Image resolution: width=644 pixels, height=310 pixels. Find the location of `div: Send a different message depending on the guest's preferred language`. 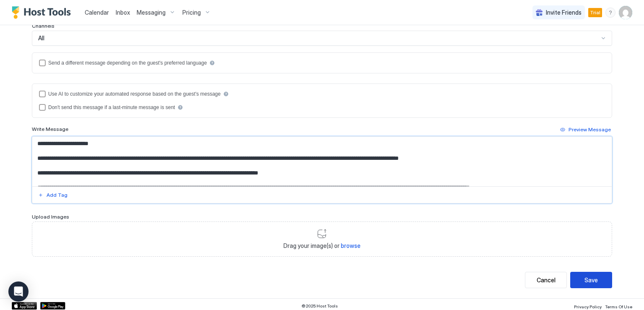

div: Send a different message depending on the guest's preferred language is located at coordinates (127, 63).